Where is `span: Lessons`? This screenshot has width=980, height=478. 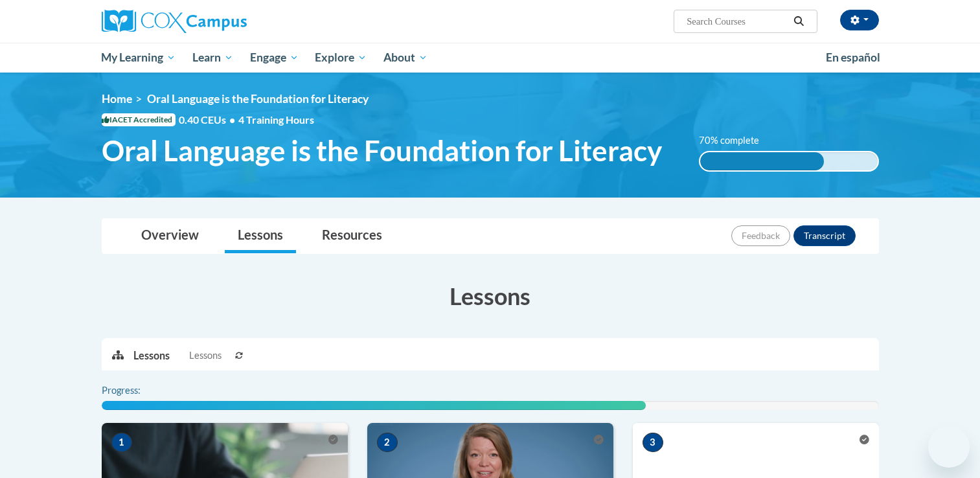 span: Lessons is located at coordinates (205, 355).